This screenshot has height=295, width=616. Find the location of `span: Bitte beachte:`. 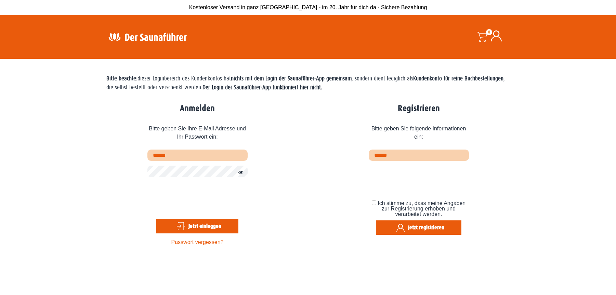

span: Bitte beachte: is located at coordinates (122, 78).